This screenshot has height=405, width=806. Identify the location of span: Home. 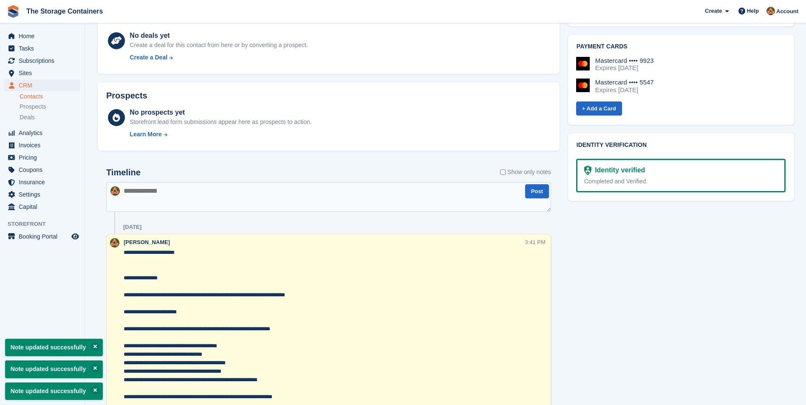
(44, 36).